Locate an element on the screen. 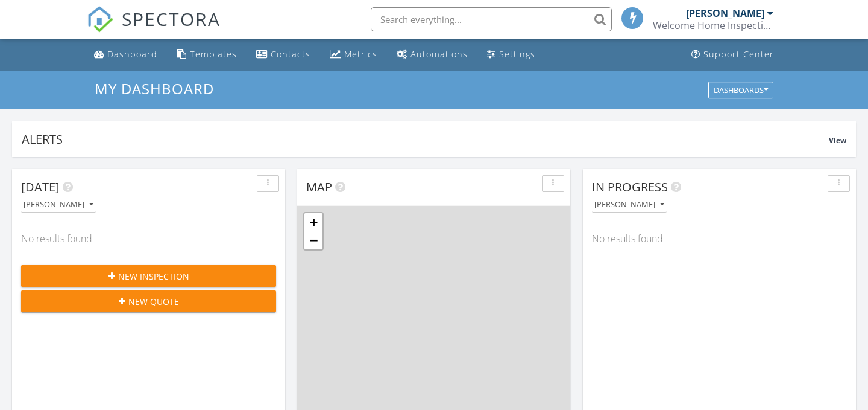 Image resolution: width=868 pixels, height=410 pixels. div: Contacts is located at coordinates (291, 53).